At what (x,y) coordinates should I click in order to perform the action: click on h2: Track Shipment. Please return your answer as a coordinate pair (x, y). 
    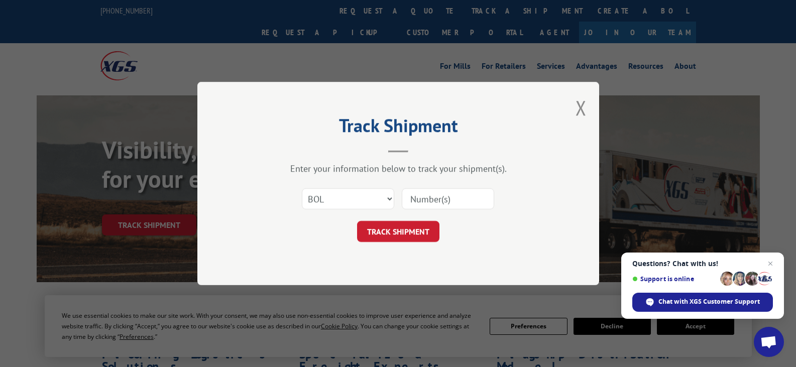
    Looking at the image, I should click on (398, 128).